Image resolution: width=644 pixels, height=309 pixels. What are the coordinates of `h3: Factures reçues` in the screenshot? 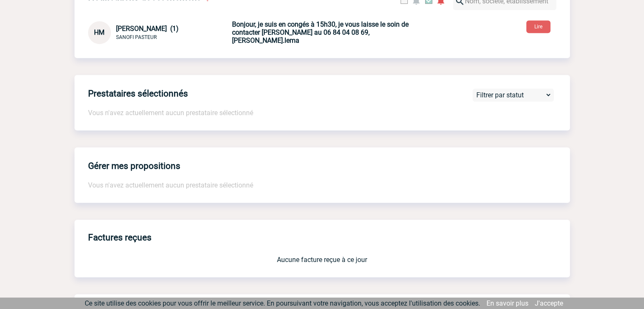 It's located at (329, 238).